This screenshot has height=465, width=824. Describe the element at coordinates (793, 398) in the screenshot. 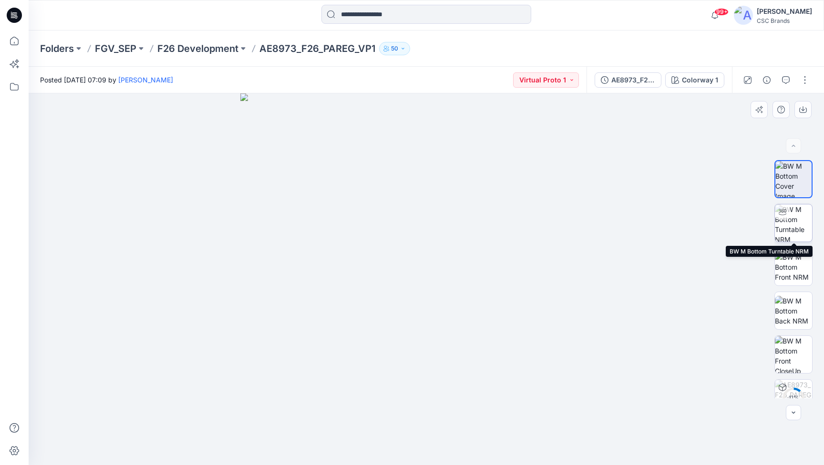

I see `img: AE8973_F26_PAREG_VP1 Colorway 1` at that location.